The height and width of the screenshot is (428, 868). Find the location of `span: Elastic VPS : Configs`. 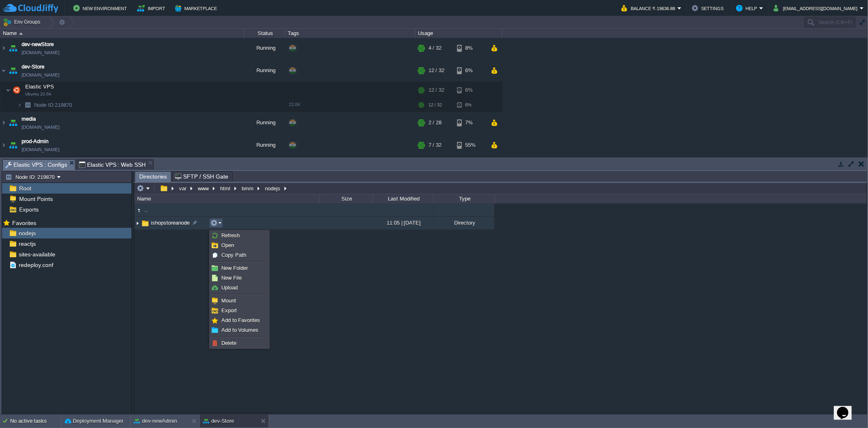

span: Elastic VPS : Configs is located at coordinates (36, 165).